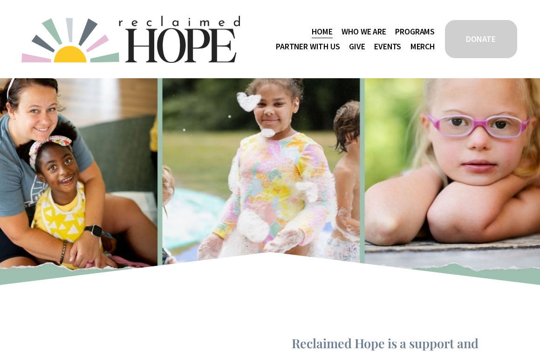 Image resolution: width=540 pixels, height=351 pixels. I want to click on span: Programs, so click(415, 32).